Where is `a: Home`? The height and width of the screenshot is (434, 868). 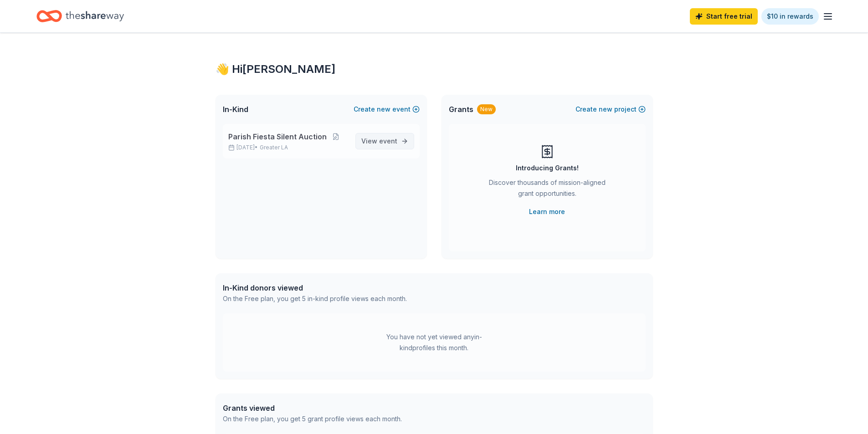
a: Home is located at coordinates (80, 16).